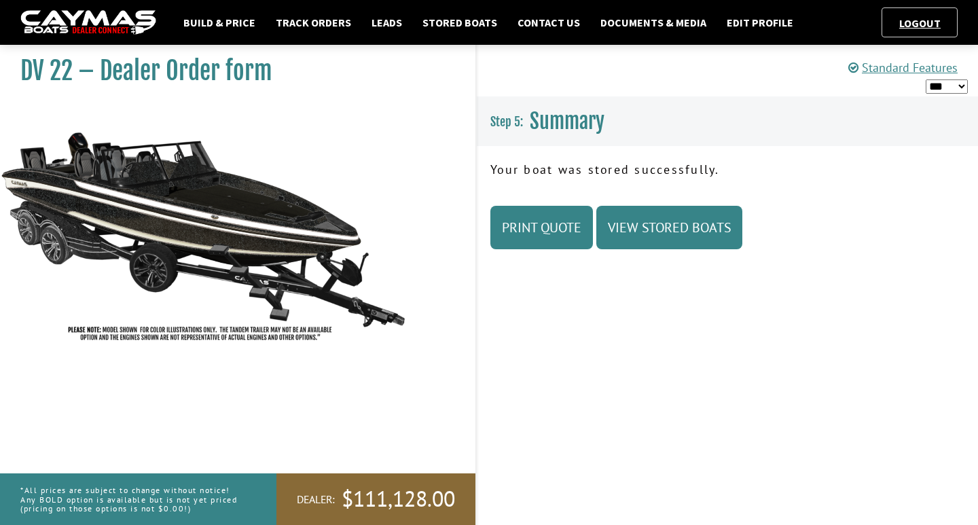 The image size is (978, 525). I want to click on a: Print Quote, so click(541, 228).